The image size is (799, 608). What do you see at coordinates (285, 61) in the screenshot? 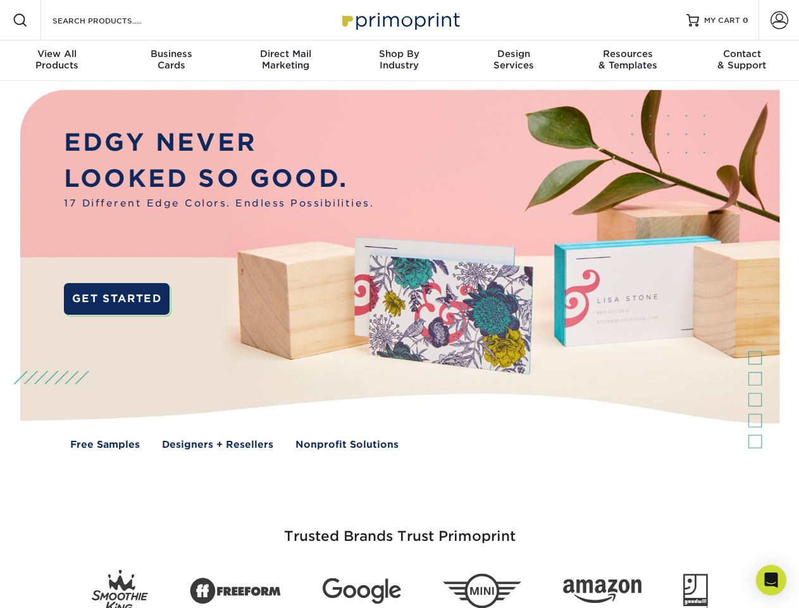
I see `a: Direct MailMarketing` at bounding box center [285, 61].